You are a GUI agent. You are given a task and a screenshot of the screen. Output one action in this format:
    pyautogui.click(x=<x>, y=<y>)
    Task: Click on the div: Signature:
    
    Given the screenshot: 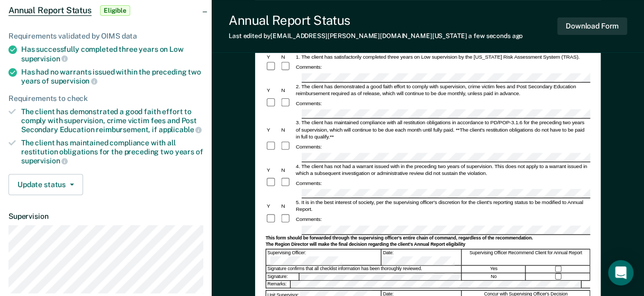 What is the action you would take?
    pyautogui.click(x=283, y=277)
    